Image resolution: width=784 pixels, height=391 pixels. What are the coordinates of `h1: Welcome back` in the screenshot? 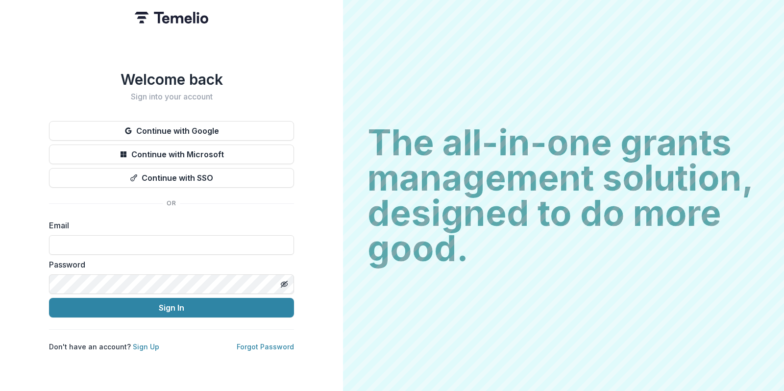 It's located at (172, 79).